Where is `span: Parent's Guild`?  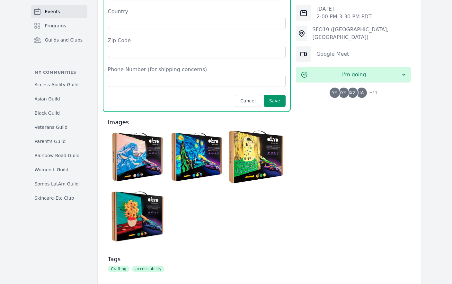
span: Parent's Guild is located at coordinates (50, 141).